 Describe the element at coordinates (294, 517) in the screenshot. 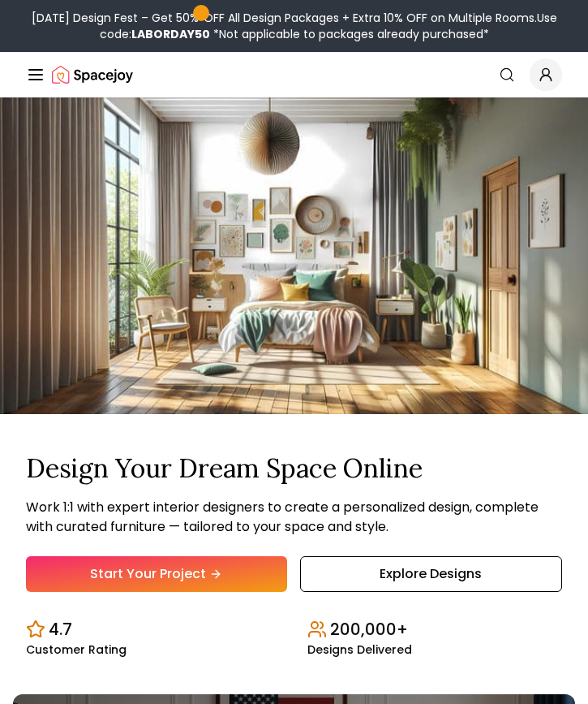

I see `p: Work 1:1 with expert interior designers to create a personalized design, complete with curated fu...` at that location.